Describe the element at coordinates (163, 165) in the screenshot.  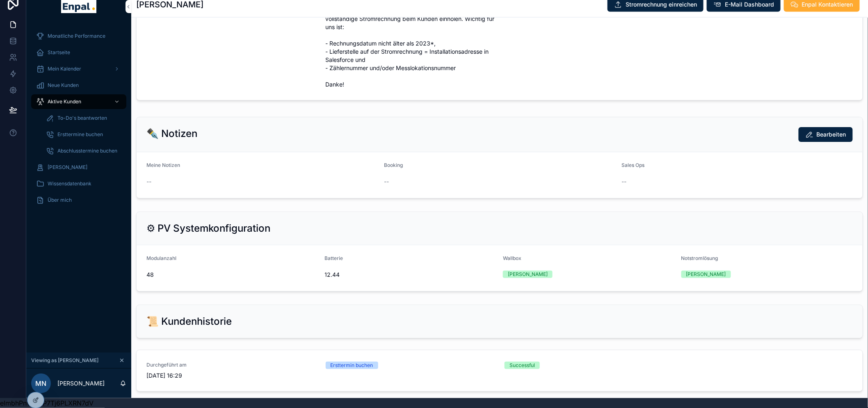
I see `span: Meine Notizen` at that location.